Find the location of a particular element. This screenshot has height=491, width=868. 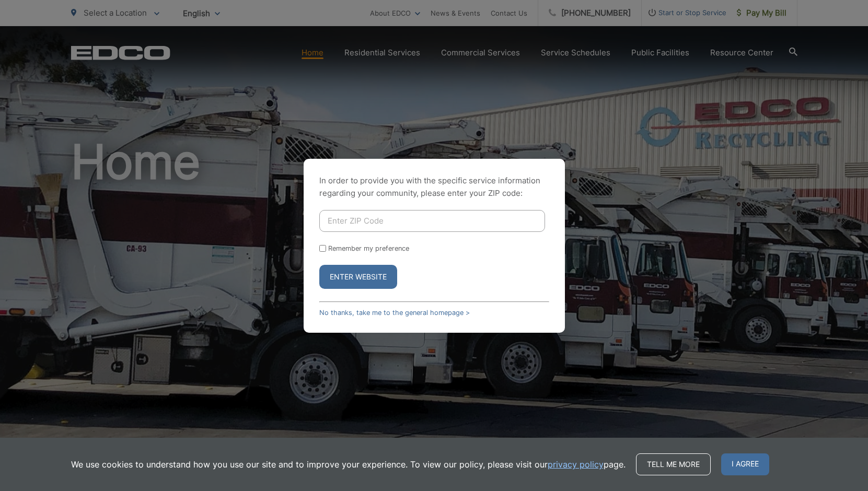

p: We use cookies to understand how you use our site and to improve your experience. To view our pol... is located at coordinates (348, 465).